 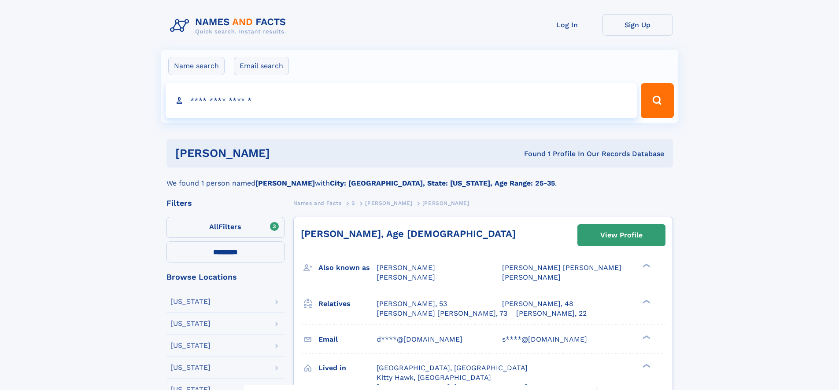 I want to click on label: Name search, so click(x=196, y=66).